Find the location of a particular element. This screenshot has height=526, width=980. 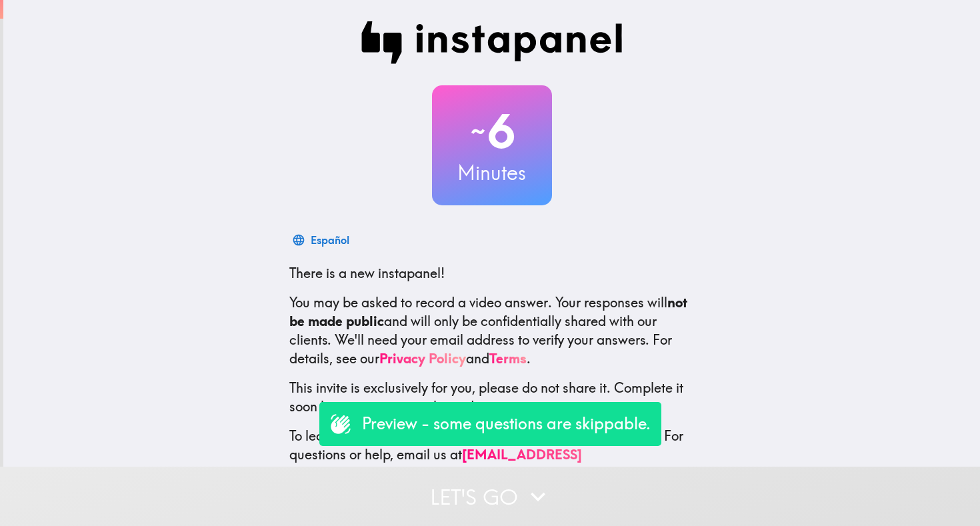

p: To learn more about Instapanel, check out . For questions or help, email us at . is located at coordinates (492, 455).